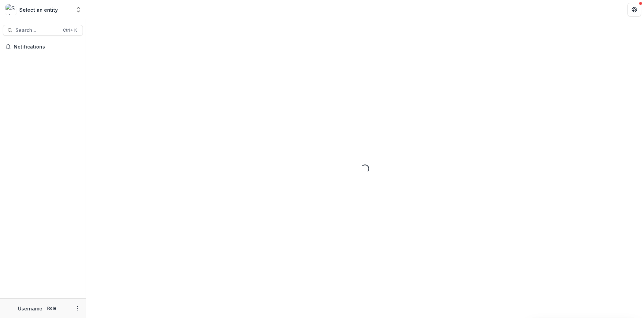  Describe the element at coordinates (52, 308) in the screenshot. I see `p: Role` at that location.